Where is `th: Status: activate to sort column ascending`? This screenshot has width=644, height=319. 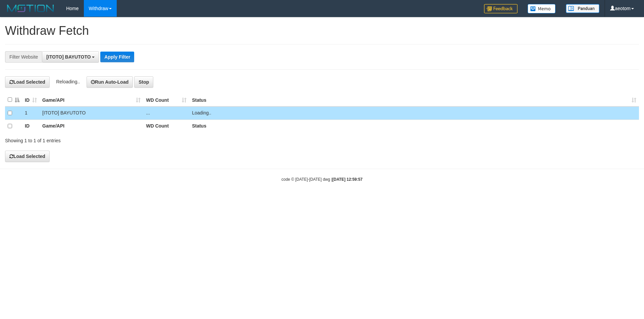
th: Status: activate to sort column ascending is located at coordinates (414, 100).